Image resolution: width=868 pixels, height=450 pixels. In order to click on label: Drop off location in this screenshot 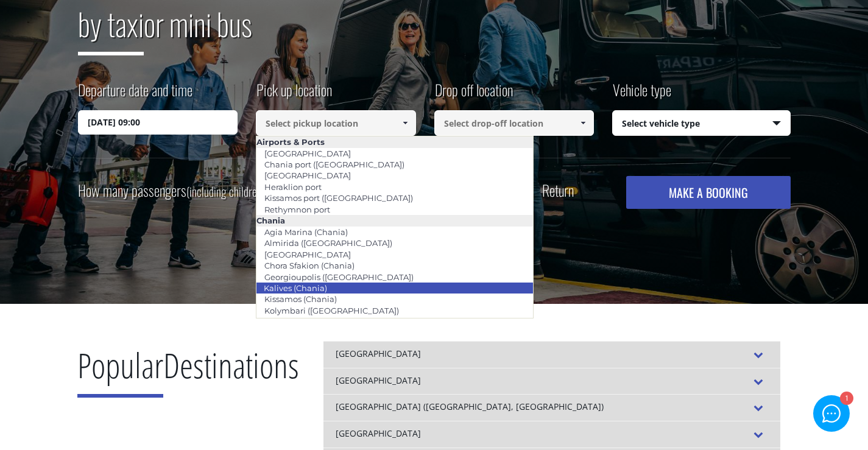, I will do `click(473, 94)`.